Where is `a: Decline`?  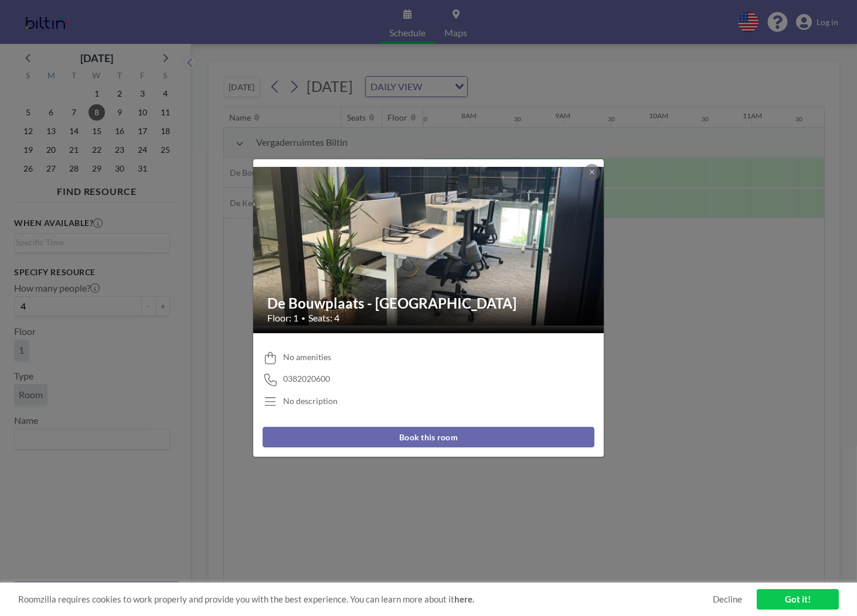 a: Decline is located at coordinates (727, 599).